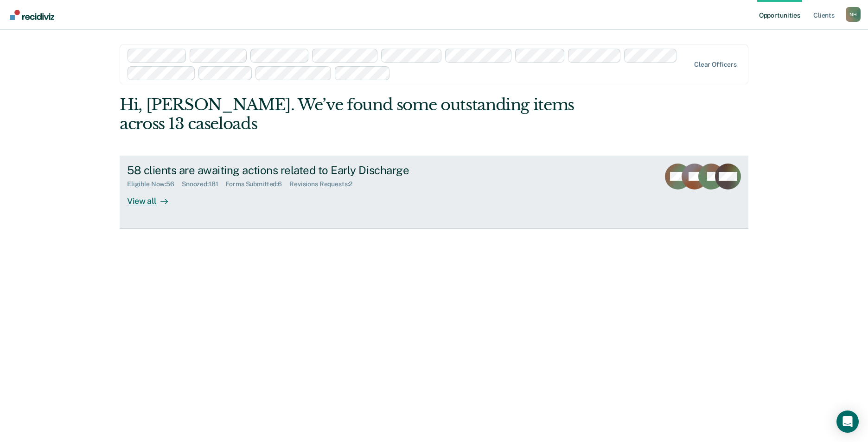 The image size is (868, 442). What do you see at coordinates (853, 15) in the screenshot?
I see `button: Profile dropdown button` at bounding box center [853, 15].